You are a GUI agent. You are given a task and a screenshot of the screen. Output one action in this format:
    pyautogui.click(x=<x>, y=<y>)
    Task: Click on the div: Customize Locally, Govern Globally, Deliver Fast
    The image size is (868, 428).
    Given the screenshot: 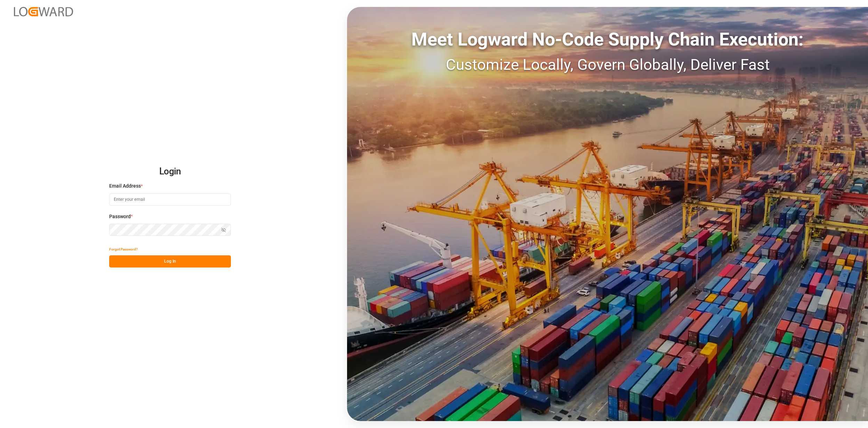 What is the action you would take?
    pyautogui.click(x=608, y=65)
    